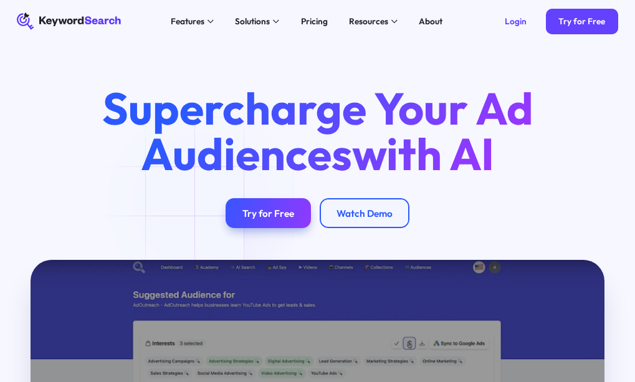 The width and height of the screenshot is (635, 382). What do you see at coordinates (314, 21) in the screenshot?
I see `a: Pricing` at bounding box center [314, 21].